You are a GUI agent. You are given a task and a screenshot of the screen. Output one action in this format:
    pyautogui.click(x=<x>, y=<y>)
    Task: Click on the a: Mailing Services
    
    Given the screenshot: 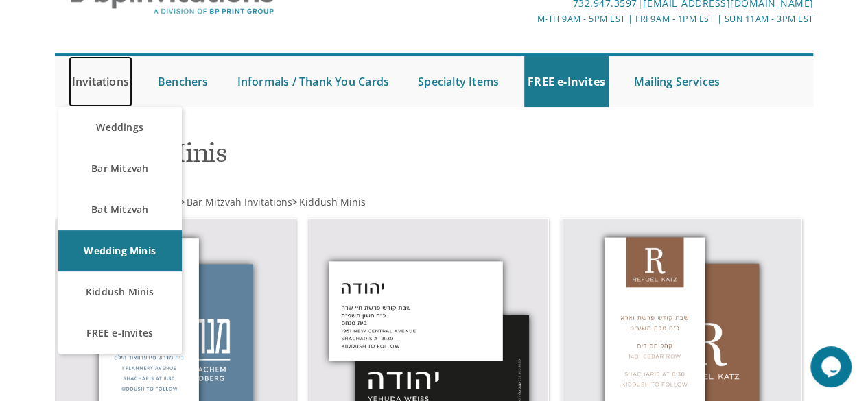 What is the action you would take?
    pyautogui.click(x=676, y=81)
    